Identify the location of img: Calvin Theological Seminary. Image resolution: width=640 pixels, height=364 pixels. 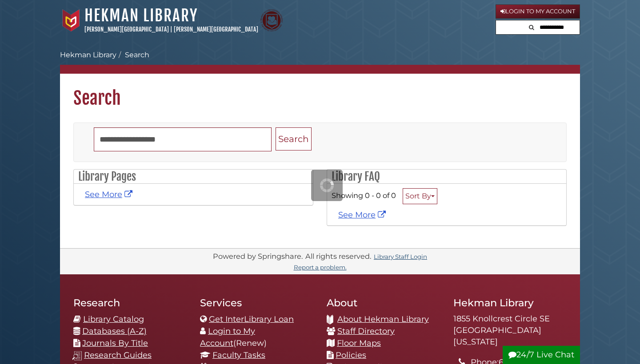
(272, 20).